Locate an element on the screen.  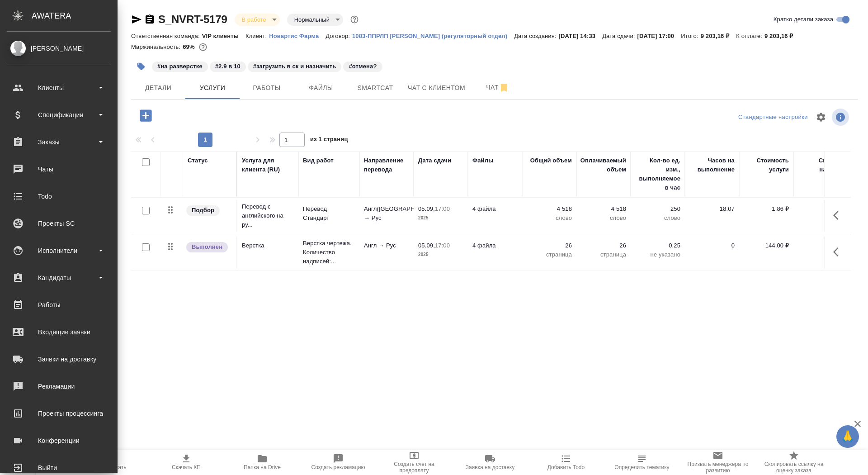
div: Проекты процессинга is located at coordinates (59, 413).